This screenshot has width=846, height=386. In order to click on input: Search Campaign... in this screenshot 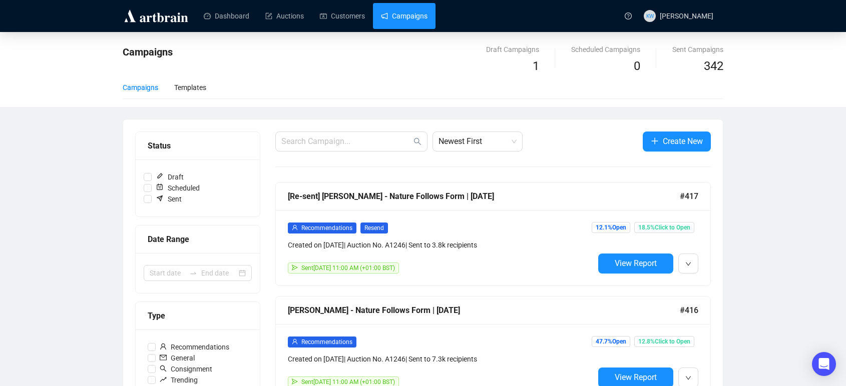, I will do `click(346, 142)`.